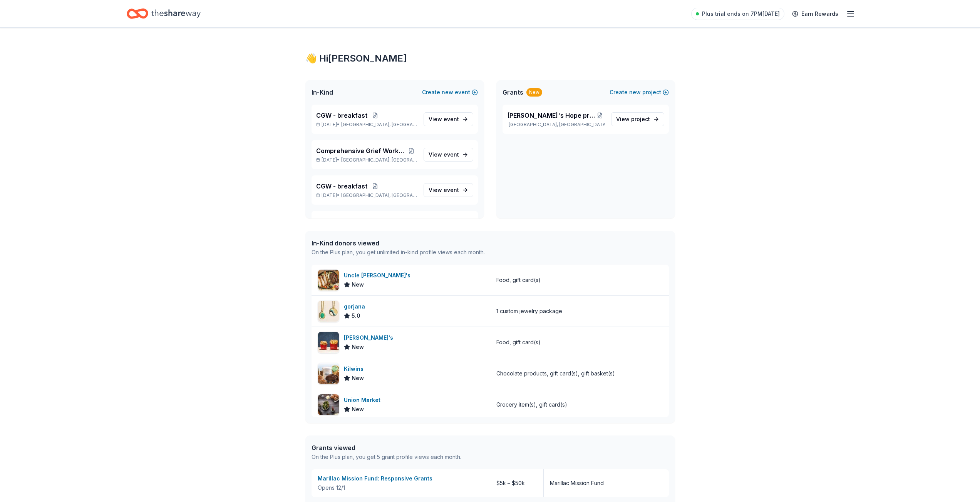 The height and width of the screenshot is (502, 980). I want to click on div: Grants viewed, so click(387, 448).